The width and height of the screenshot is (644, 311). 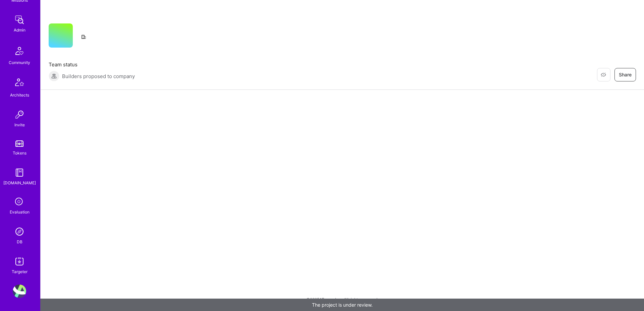 I want to click on div: Community, so click(x=19, y=62).